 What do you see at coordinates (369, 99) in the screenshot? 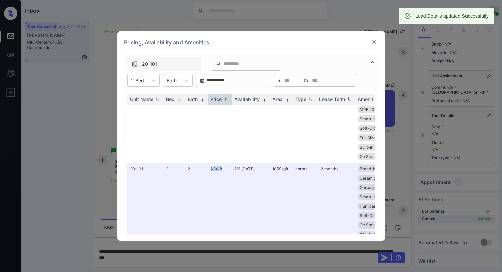
I see `div: Amenities` at bounding box center [369, 99].